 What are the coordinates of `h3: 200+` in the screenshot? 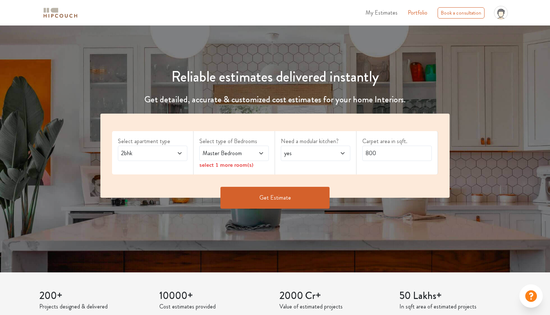 It's located at (95, 296).